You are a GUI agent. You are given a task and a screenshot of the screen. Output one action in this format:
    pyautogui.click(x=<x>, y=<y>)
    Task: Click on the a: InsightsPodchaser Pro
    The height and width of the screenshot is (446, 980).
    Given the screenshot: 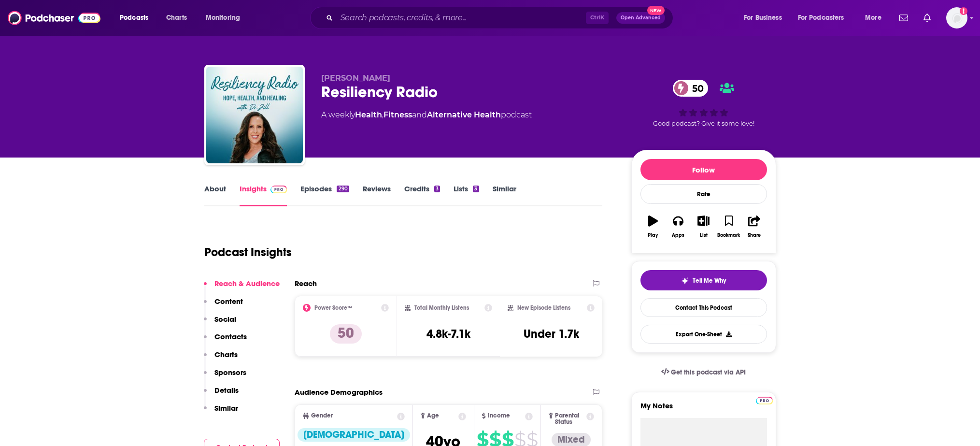 What is the action you would take?
    pyautogui.click(x=264, y=195)
    